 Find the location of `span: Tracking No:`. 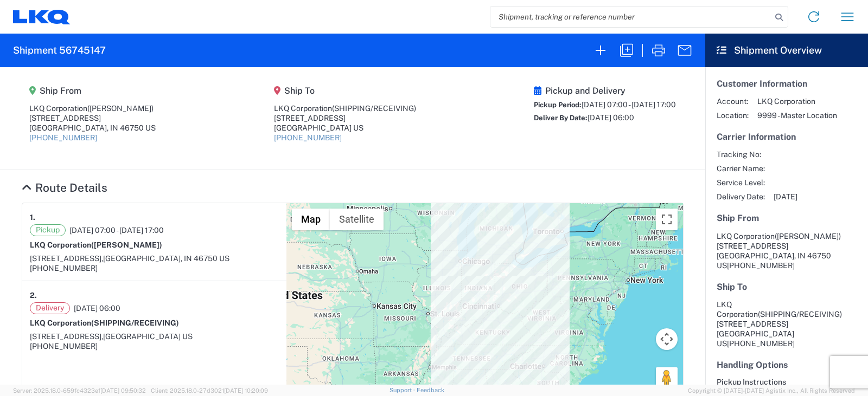

span: Tracking No: is located at coordinates (741, 155).